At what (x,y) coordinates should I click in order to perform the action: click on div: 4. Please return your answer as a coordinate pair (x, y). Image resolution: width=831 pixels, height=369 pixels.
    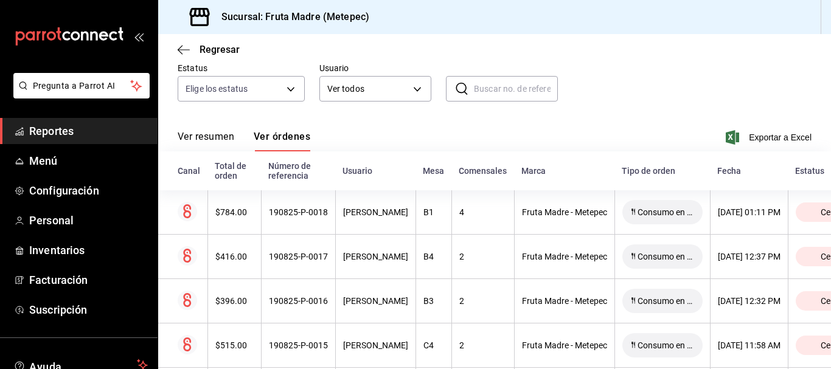
    Looking at the image, I should click on (483, 212).